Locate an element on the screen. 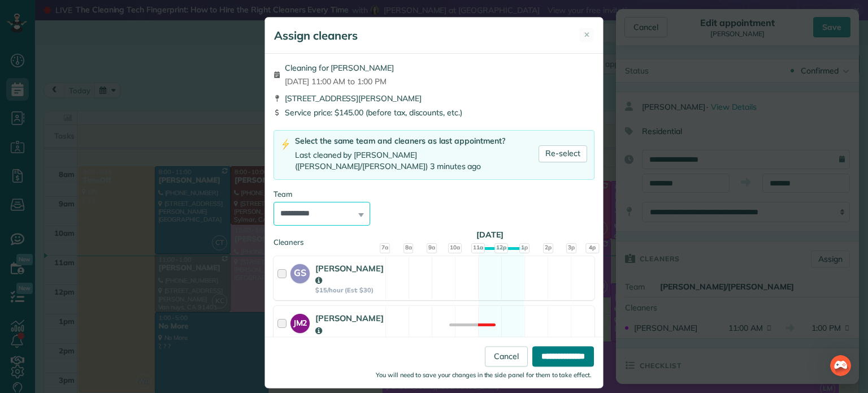  strong: $15/hour (Est: $30) is located at coordinates (349, 290).